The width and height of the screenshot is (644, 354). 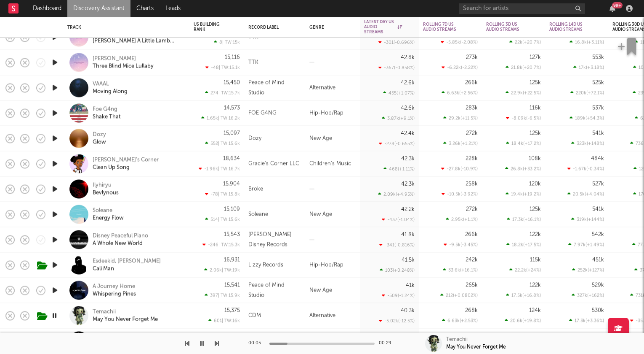 I want to click on div: 21.8k ( +20.7 % ), so click(x=523, y=67).